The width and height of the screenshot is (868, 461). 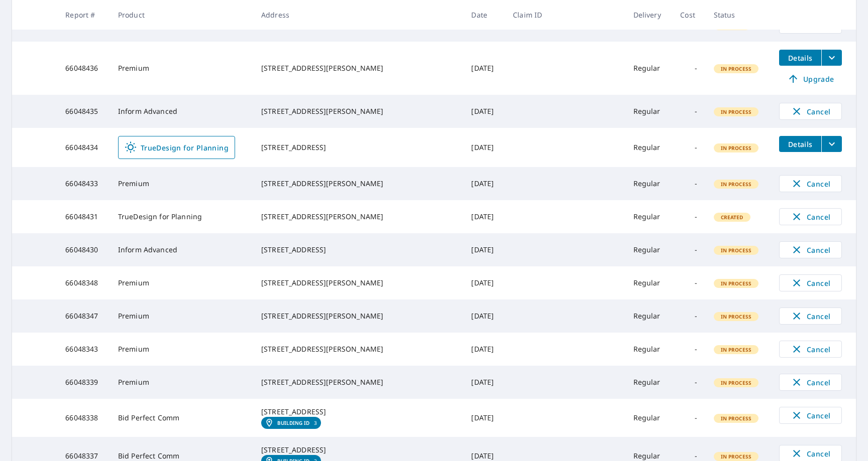 What do you see at coordinates (800, 58) in the screenshot?
I see `button: detailsBtn-66048436` at bounding box center [800, 58].